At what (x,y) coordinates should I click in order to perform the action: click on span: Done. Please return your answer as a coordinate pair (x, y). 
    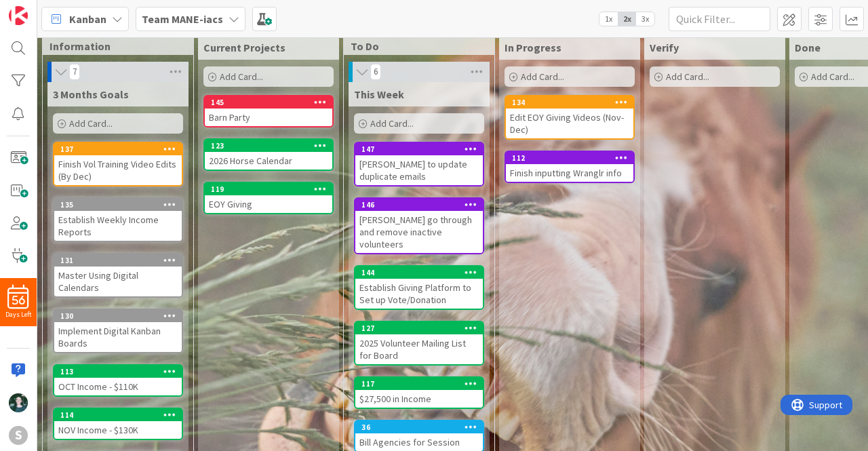
    Looking at the image, I should click on (807, 48).